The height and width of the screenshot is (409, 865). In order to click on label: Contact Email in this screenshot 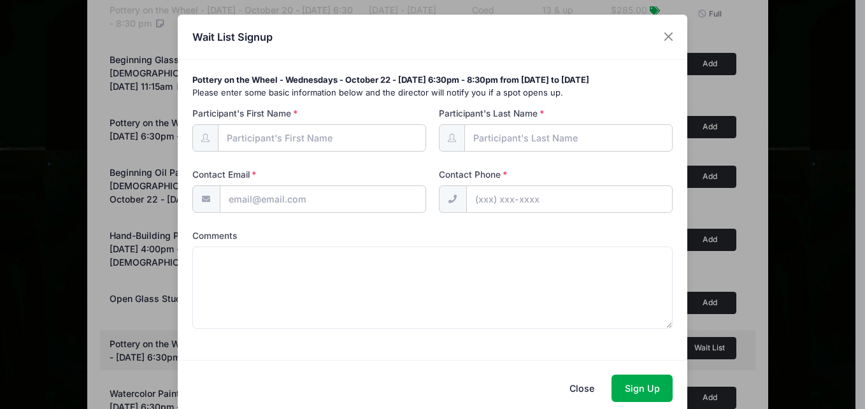, I will do `click(224, 174)`.